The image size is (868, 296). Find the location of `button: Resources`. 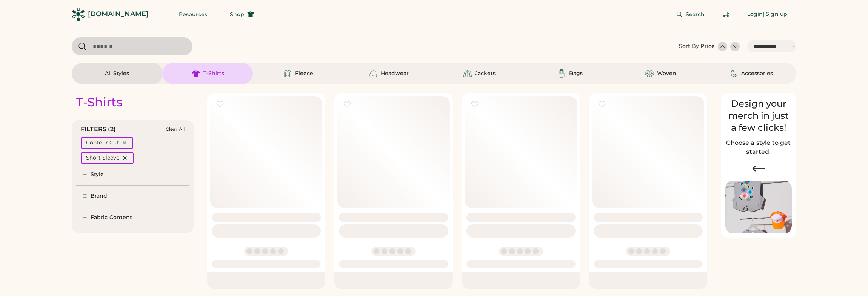

button: Resources is located at coordinates (193, 14).